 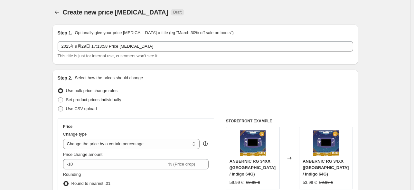 What do you see at coordinates (83, 154) in the screenshot?
I see `span: Price change amount` at bounding box center [83, 154].